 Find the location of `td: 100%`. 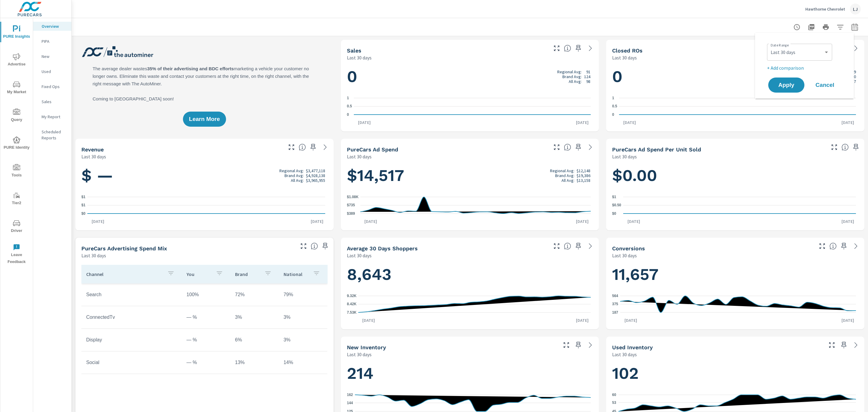

td: 100% is located at coordinates (206, 295).